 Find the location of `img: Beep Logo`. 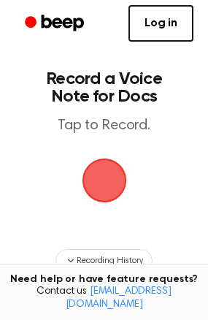

img: Beep Logo is located at coordinates (104, 180).